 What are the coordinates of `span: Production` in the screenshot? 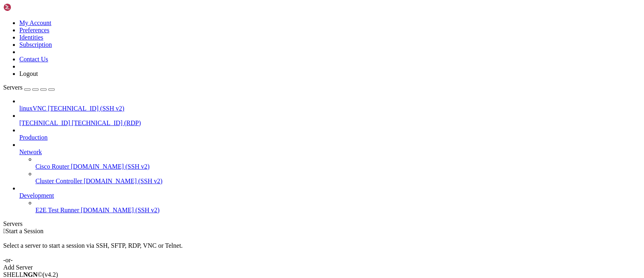 It's located at (33, 137).